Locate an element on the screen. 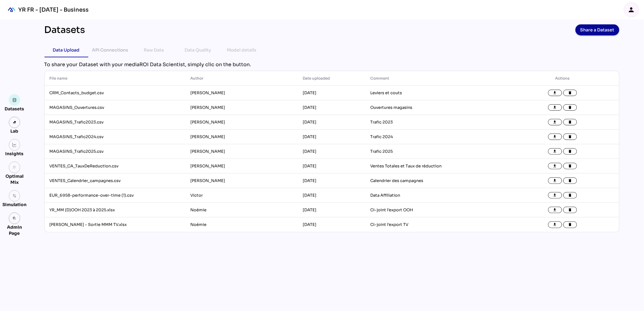 The height and width of the screenshot is (311, 644). td: Leviers et couts is located at coordinates (435, 93).